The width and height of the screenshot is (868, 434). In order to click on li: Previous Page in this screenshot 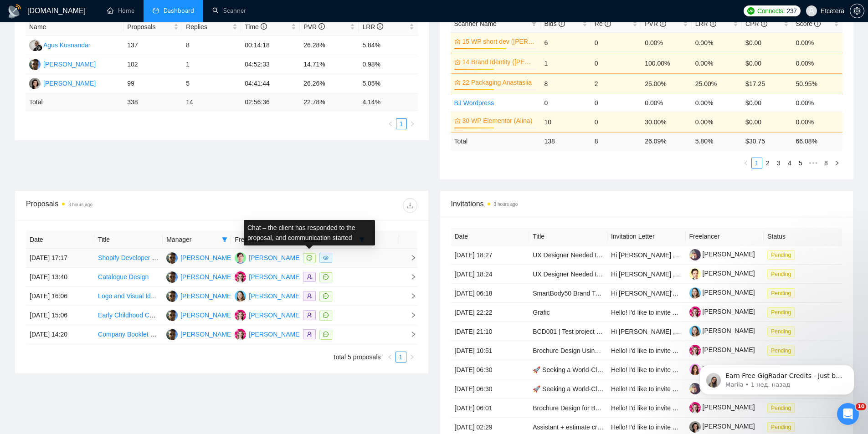, I will do `click(390, 124)`.